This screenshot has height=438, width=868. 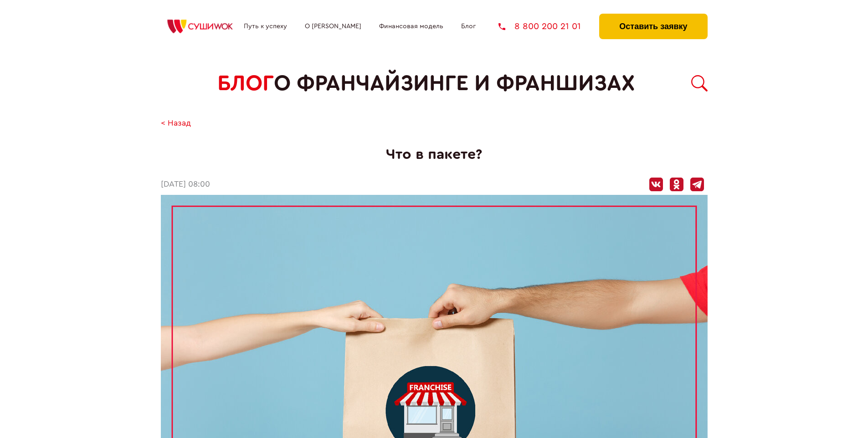 What do you see at coordinates (265, 26) in the screenshot?
I see `a: Путь к успеху` at bounding box center [265, 26].